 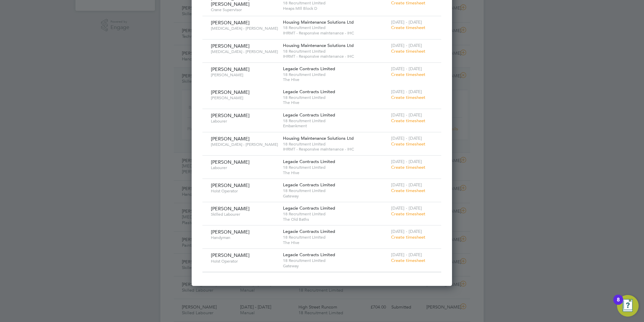 What do you see at coordinates (335, 126) in the screenshot?
I see `span: Embankment` at bounding box center [335, 126].